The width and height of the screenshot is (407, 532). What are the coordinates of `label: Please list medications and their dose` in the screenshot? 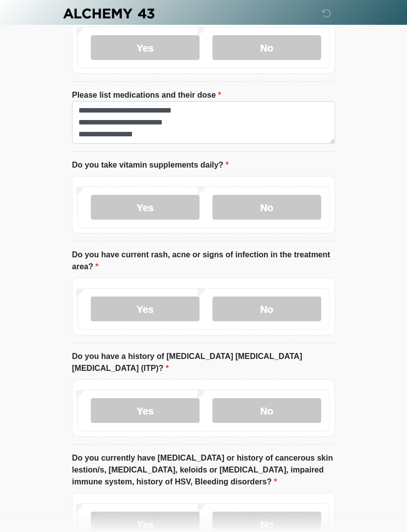 It's located at (146, 96).